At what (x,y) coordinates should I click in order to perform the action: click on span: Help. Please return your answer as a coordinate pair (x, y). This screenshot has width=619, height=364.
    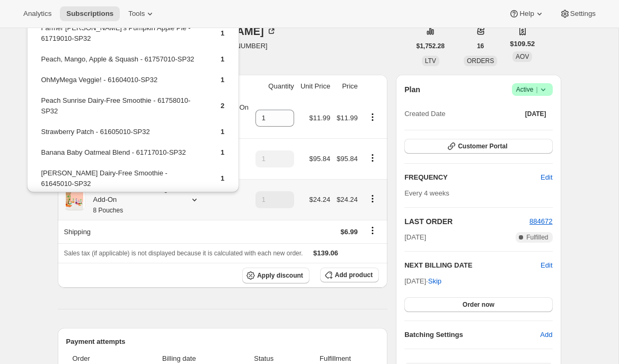
    Looking at the image, I should click on (526, 14).